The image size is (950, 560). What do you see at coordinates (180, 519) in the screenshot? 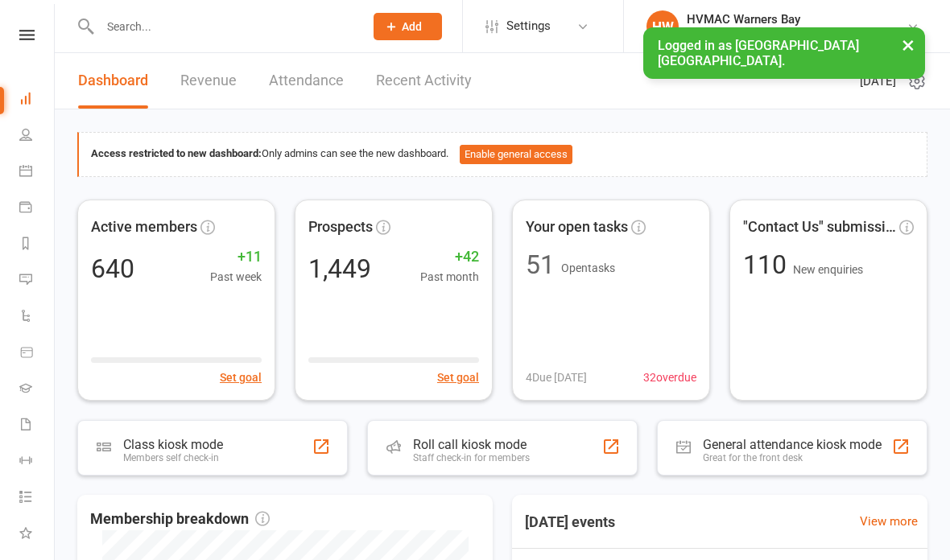
I see `span: Membership breakdown` at bounding box center [180, 519].